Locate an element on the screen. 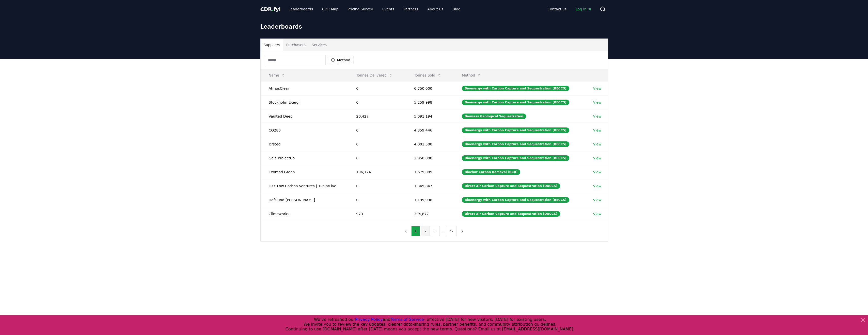  button: Suppliers is located at coordinates (272, 45).